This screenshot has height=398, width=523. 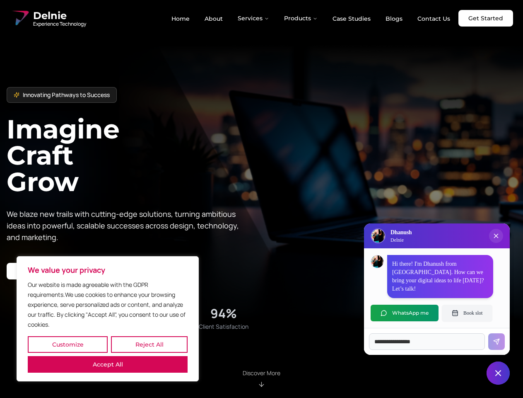 What do you see at coordinates (262, 378) in the screenshot?
I see `div: Scroll to About section` at bounding box center [262, 378].